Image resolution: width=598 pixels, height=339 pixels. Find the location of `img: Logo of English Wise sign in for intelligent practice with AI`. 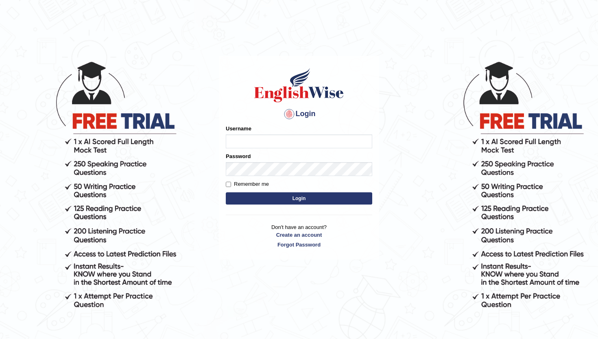

img: Logo of English Wise sign in for intelligent practice with AI is located at coordinates (299, 85).